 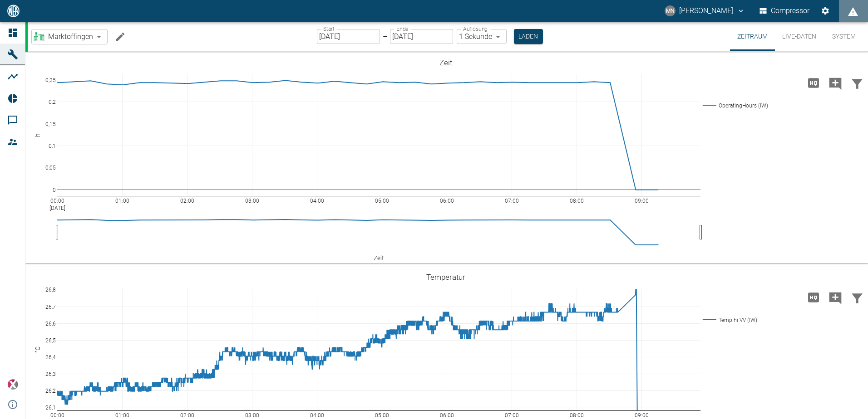 I want to click on button: System, so click(x=844, y=36).